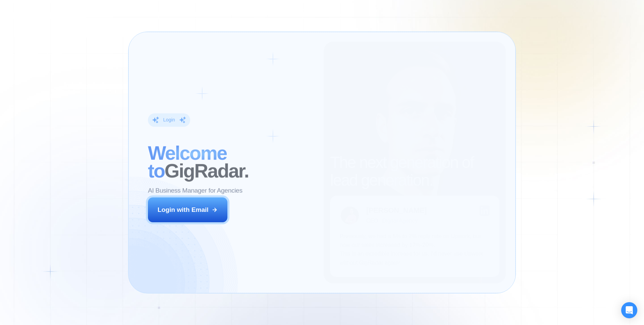 The height and width of the screenshot is (325, 644). I want to click on div: Login, so click(169, 120).